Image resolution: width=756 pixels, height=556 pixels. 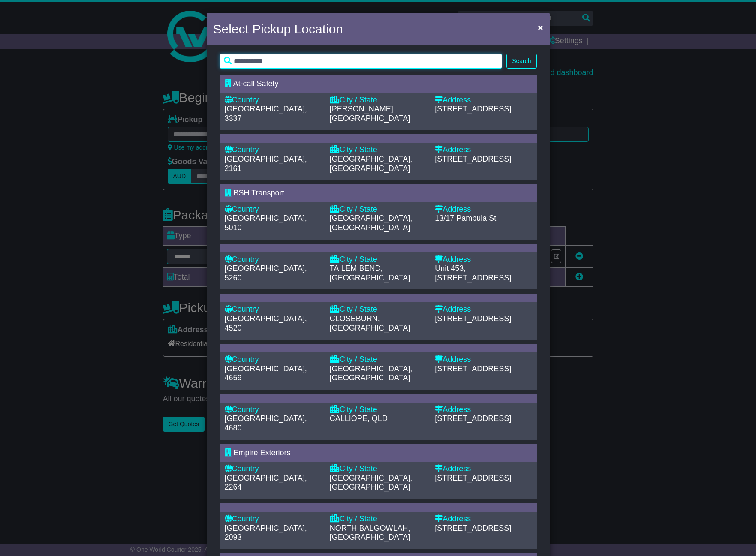 What do you see at coordinates (521, 61) in the screenshot?
I see `button: Search` at bounding box center [521, 61].